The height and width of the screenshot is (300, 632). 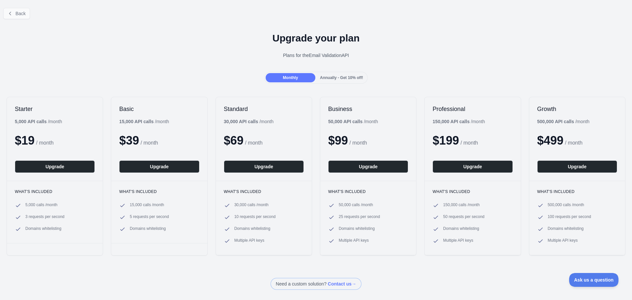 What do you see at coordinates (446, 140) in the screenshot?
I see `span: $ 199` at bounding box center [446, 140].